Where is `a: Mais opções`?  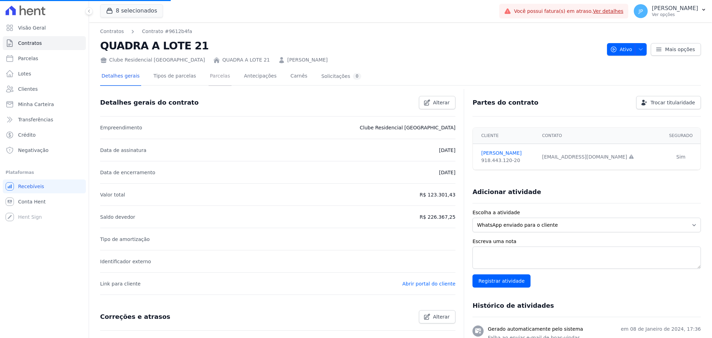
a: Mais opções is located at coordinates (676, 49).